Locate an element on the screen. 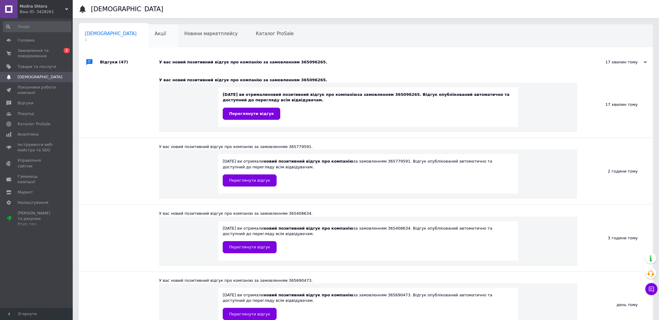  div: Prom топ is located at coordinates (37, 224).